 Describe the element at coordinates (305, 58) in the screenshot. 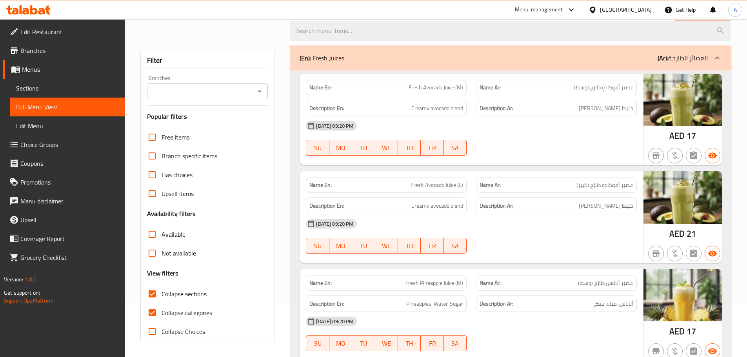

I see `b: (En):` at that location.